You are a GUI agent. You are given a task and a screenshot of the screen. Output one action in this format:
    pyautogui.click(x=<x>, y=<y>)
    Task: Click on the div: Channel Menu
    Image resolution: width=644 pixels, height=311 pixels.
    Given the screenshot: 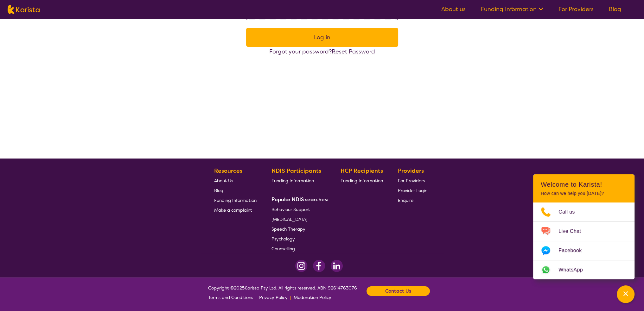 What is the action you would take?
    pyautogui.click(x=584, y=227)
    